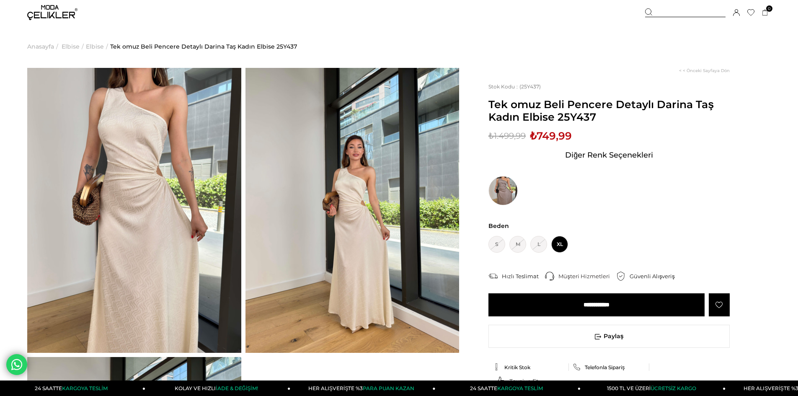 The height and width of the screenshot is (396, 798). Describe the element at coordinates (523, 276) in the screenshot. I see `div: Hızlı Teslimat` at that location.